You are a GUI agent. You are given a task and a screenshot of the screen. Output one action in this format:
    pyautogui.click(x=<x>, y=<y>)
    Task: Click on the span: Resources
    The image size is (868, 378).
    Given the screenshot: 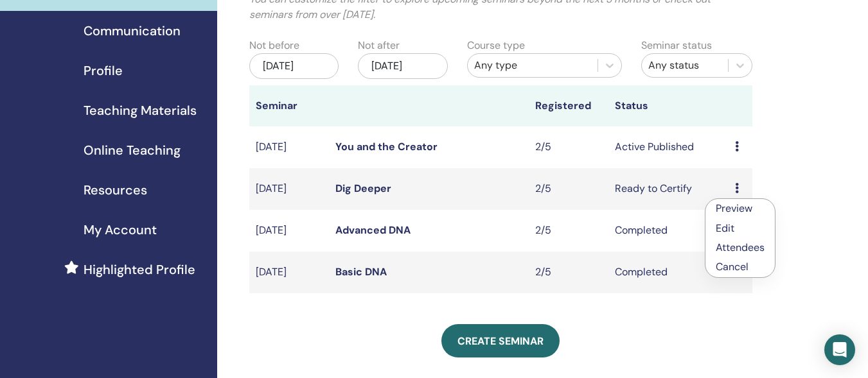 What is the action you would take?
    pyautogui.click(x=115, y=190)
    